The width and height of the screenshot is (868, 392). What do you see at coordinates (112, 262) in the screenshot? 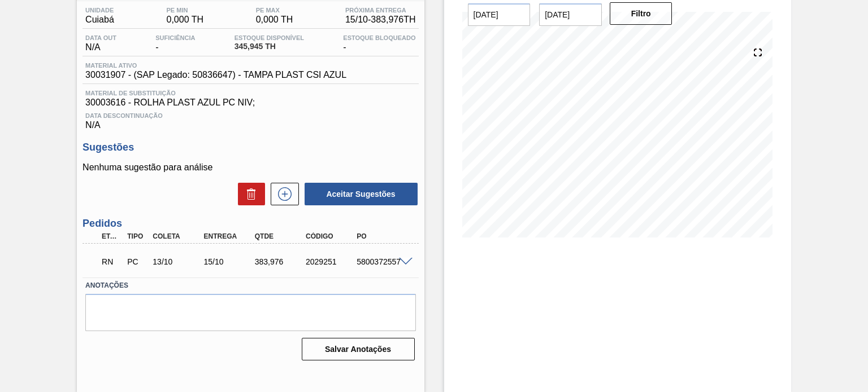
I see `p: RN` at bounding box center [112, 262].